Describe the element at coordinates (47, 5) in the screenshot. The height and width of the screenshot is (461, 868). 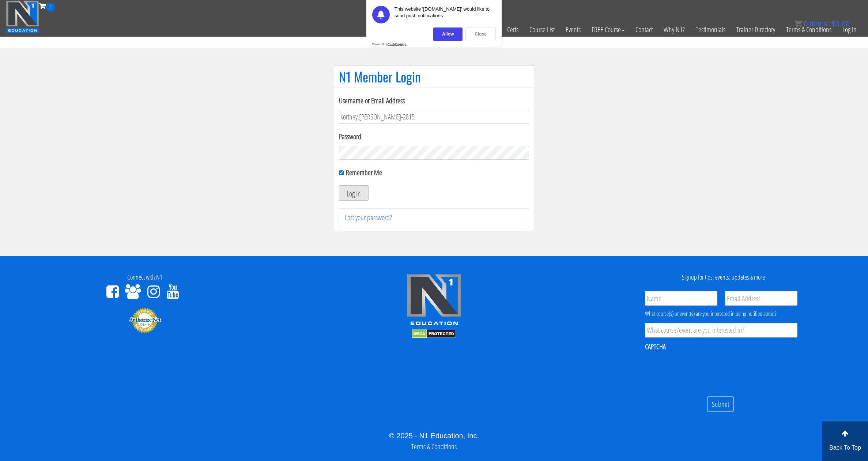
I see `a: 0` at that location.